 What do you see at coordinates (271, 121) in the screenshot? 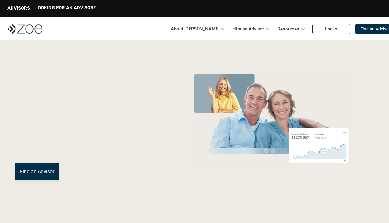
I see `img: Zoe Financial Hero Image` at bounding box center [271, 121].